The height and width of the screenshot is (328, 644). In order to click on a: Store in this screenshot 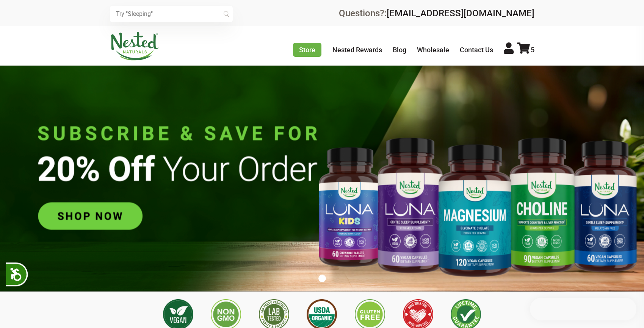, I will do `click(307, 50)`.